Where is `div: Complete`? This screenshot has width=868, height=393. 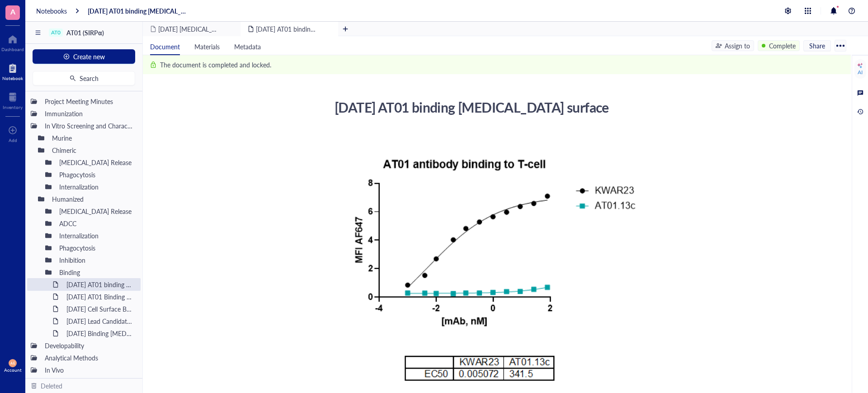
div: Complete is located at coordinates (782, 46).